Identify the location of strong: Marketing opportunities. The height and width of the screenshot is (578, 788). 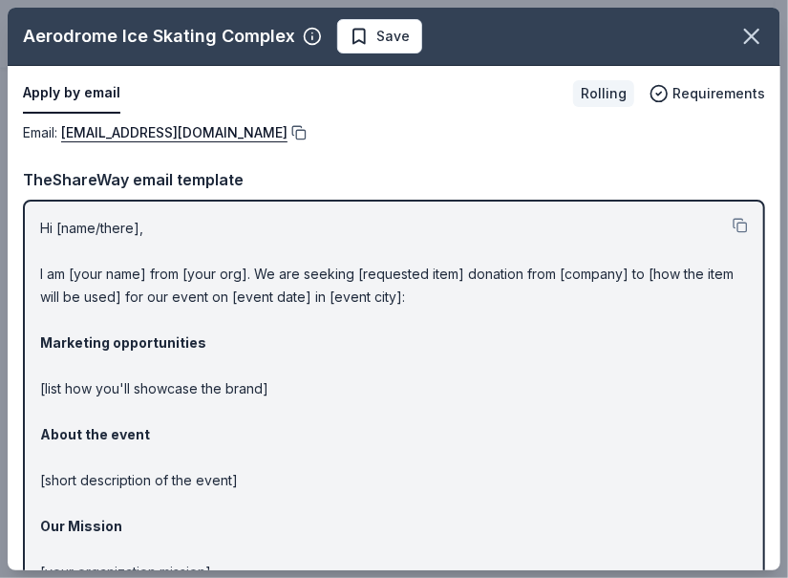
(123, 342).